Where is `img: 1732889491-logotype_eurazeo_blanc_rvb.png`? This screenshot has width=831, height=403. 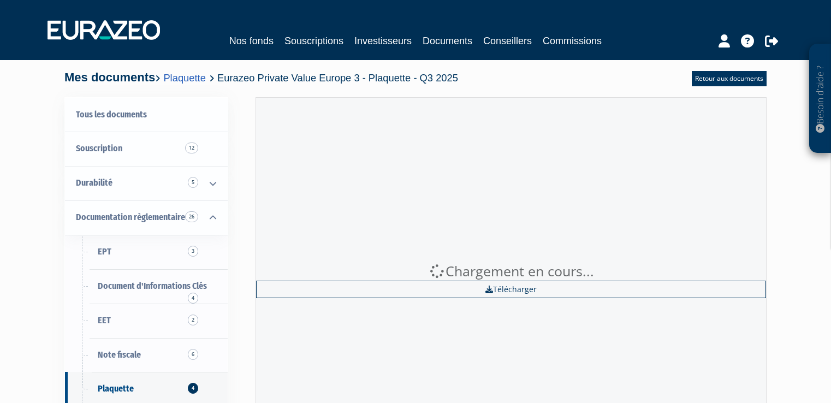
img: 1732889491-logotype_eurazeo_blanc_rvb.png is located at coordinates (104, 30).